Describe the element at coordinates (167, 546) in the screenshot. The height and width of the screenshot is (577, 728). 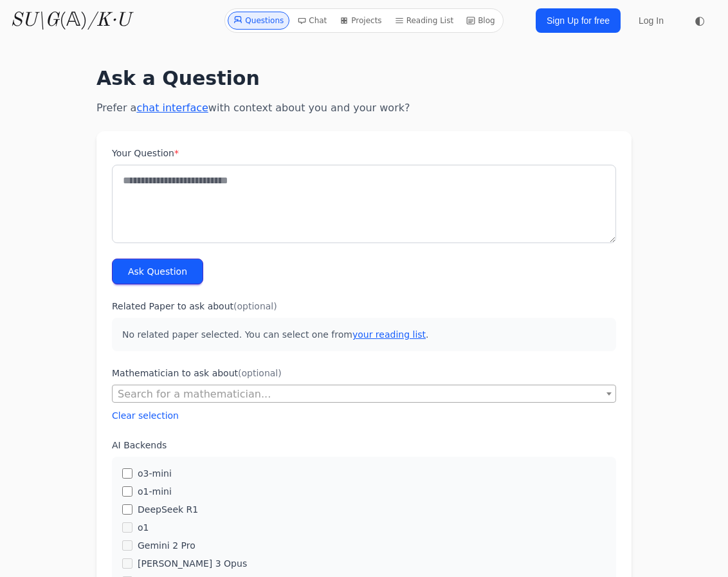
I see `label: Gemini 2 Pro` at that location.